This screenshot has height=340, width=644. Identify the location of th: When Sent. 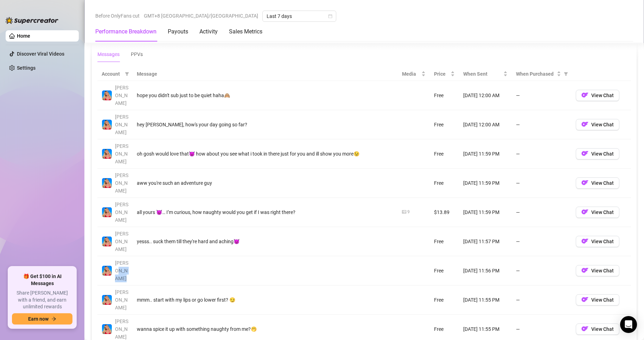
(486, 74).